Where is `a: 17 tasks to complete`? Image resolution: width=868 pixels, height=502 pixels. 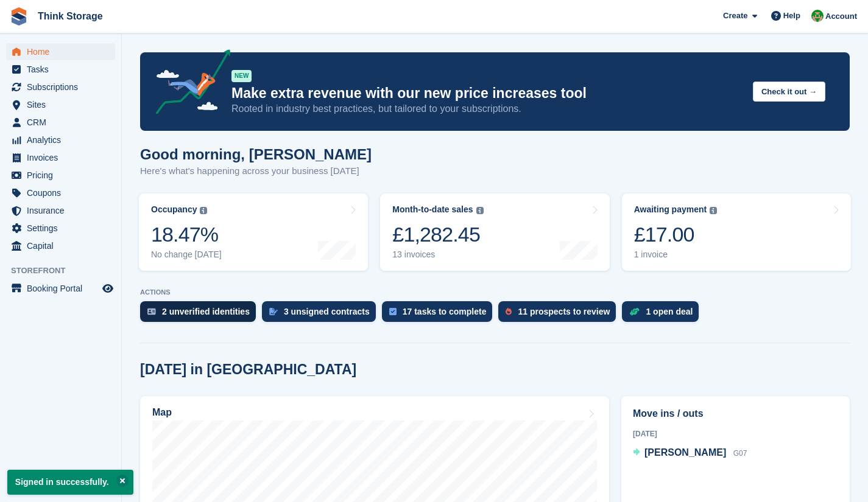 a: 17 tasks to complete is located at coordinates (441, 315).